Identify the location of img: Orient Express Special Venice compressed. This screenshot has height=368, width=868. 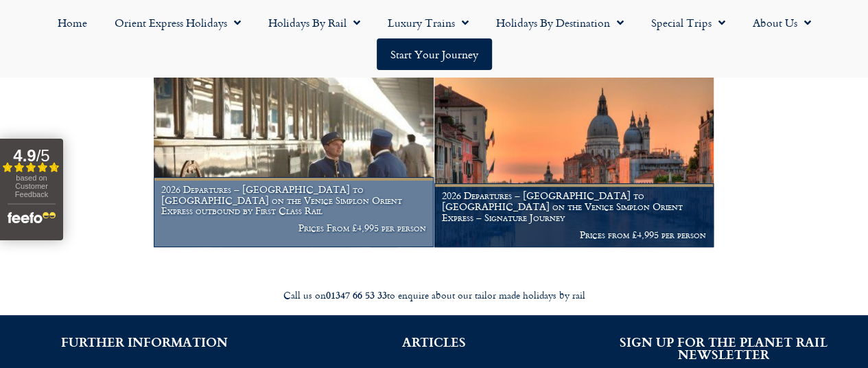
(573, 152).